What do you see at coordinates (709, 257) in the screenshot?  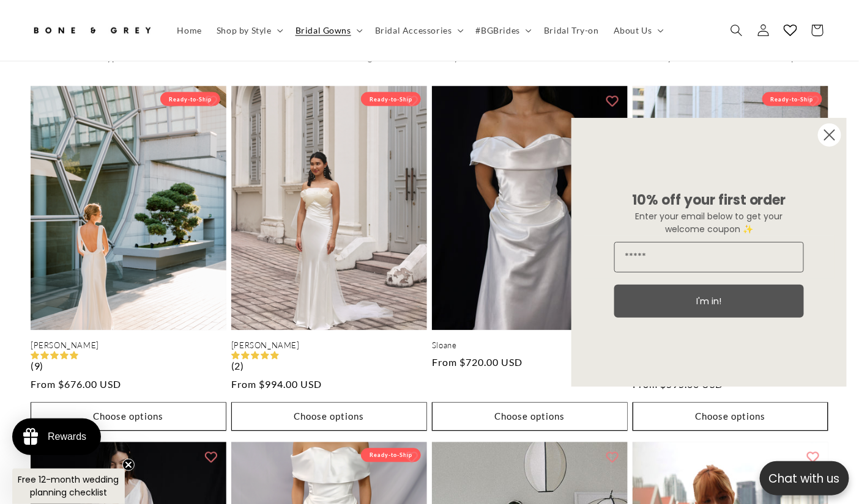 I see `input: Email` at bounding box center [709, 257].